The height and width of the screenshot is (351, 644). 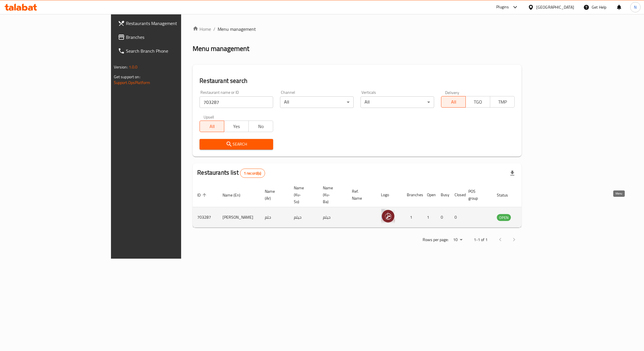 I want to click on span: TMP, so click(x=502, y=102).